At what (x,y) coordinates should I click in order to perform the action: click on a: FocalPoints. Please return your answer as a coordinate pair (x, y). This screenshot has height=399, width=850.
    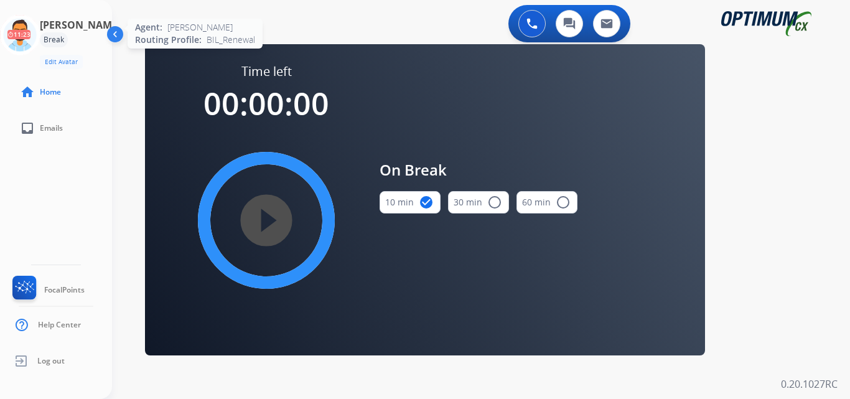
    Looking at the image, I should click on (47, 290).